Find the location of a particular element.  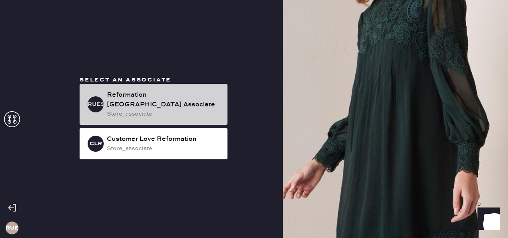

h3: RUES is located at coordinates (12, 228).